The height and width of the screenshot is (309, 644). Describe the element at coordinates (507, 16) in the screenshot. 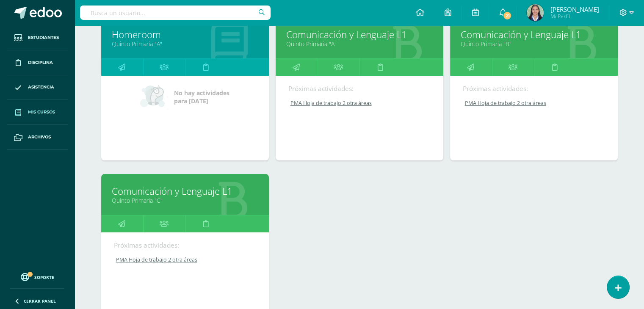

I see `span: 21` at that location.